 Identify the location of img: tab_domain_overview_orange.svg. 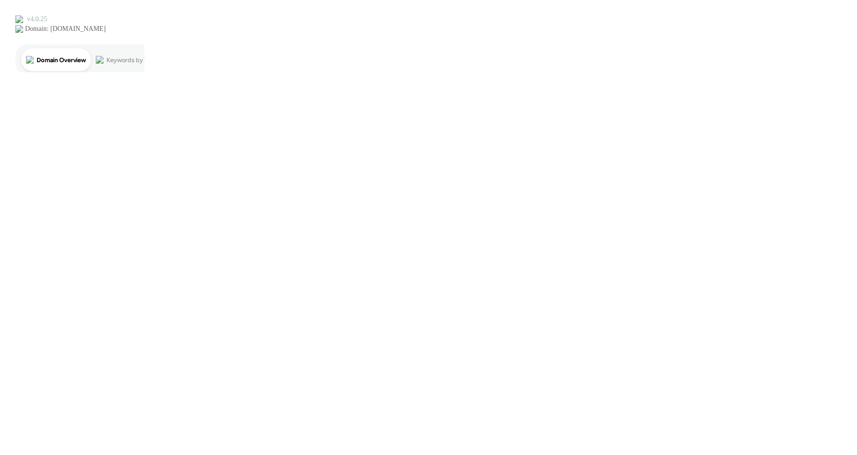
(30, 60).